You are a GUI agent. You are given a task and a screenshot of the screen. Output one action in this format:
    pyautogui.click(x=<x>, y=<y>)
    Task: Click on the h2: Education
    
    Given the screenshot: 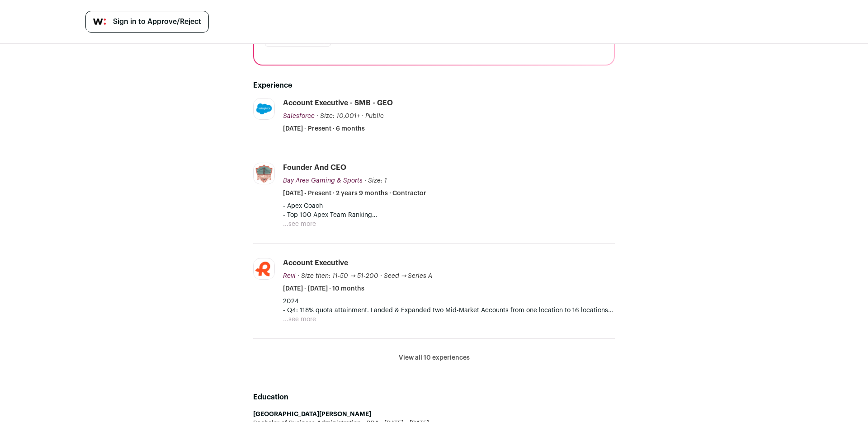 What is the action you would take?
    pyautogui.click(x=434, y=397)
    